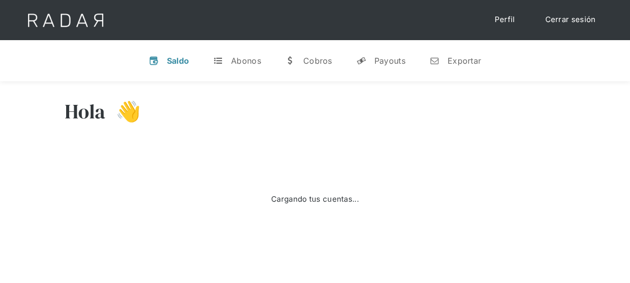 The image size is (630, 283). What do you see at coordinates (361, 61) in the screenshot?
I see `div: y` at bounding box center [361, 61].